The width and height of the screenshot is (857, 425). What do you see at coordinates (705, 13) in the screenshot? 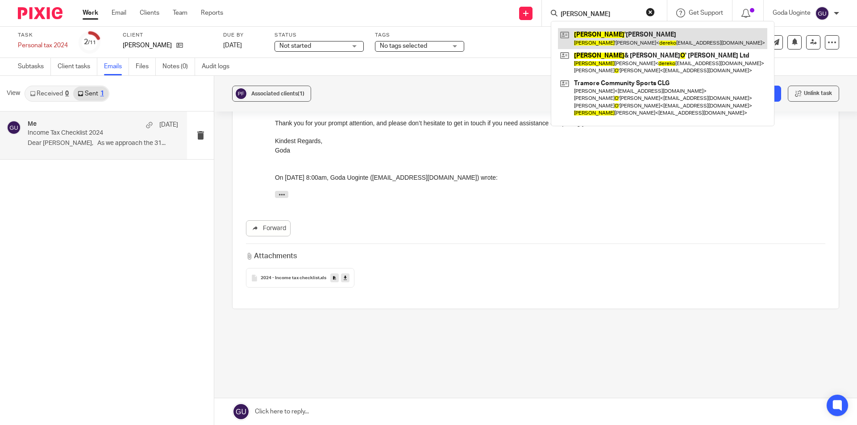
I see `span: Get Support` at bounding box center [705, 13].